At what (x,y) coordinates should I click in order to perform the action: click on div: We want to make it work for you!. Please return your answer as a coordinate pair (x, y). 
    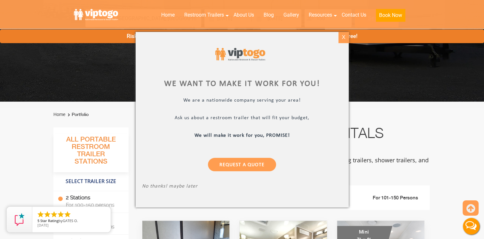
    Looking at the image, I should click on (242, 84).